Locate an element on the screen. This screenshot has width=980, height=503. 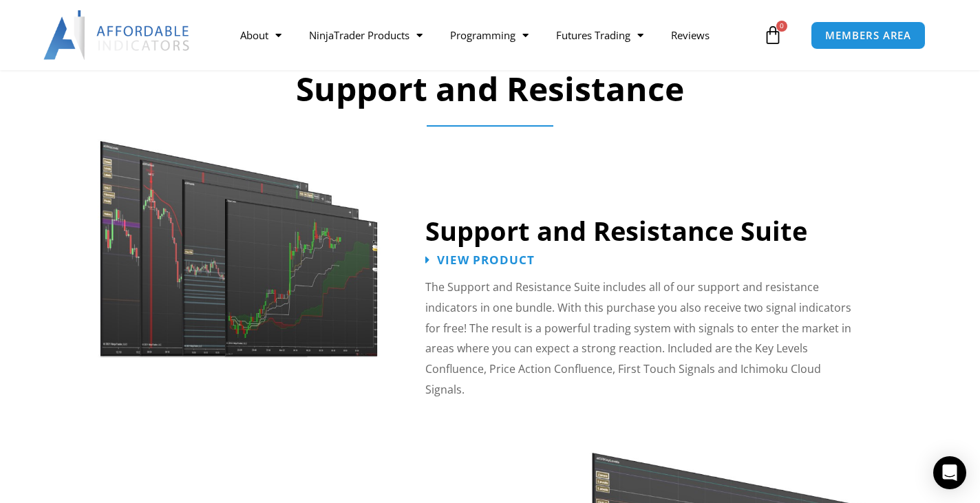
a: MEMBERS AREA is located at coordinates (868, 36).